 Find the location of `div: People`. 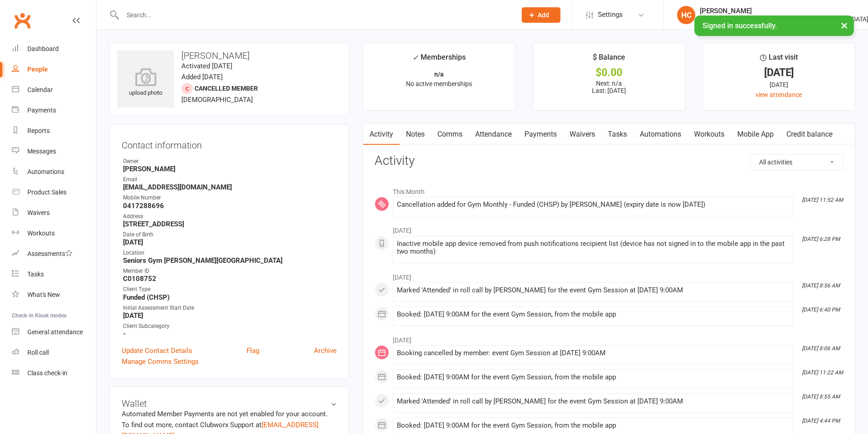

div: People is located at coordinates (37, 69).